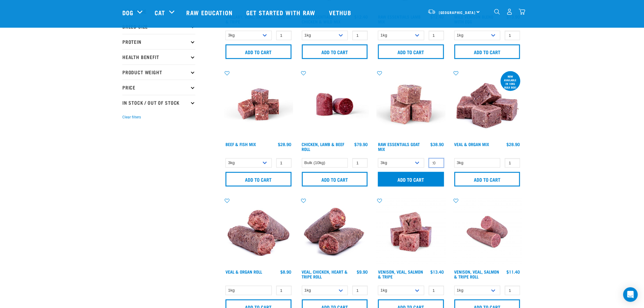 This screenshot has height=308, width=644. I want to click on div: $8.90, so click(286, 272).